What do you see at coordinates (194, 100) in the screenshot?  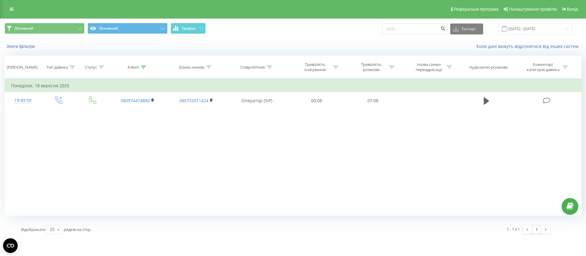 I see `font: 380732911424` at bounding box center [194, 100].